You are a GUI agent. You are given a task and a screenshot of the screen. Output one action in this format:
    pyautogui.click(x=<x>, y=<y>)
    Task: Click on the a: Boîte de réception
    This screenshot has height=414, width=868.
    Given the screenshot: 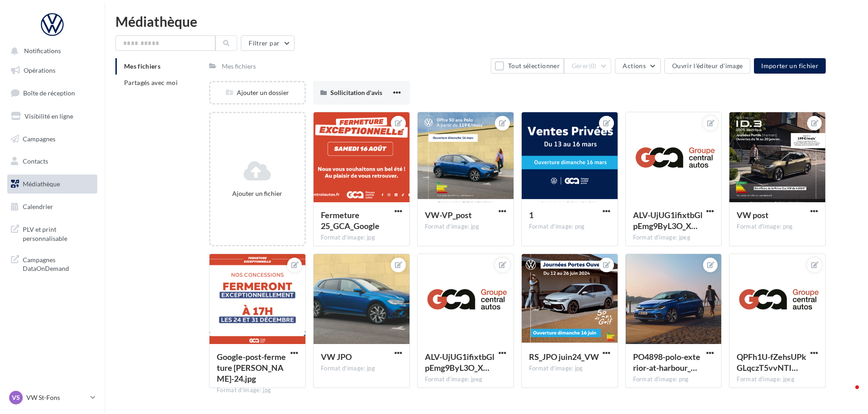 What is the action you would take?
    pyautogui.click(x=52, y=92)
    